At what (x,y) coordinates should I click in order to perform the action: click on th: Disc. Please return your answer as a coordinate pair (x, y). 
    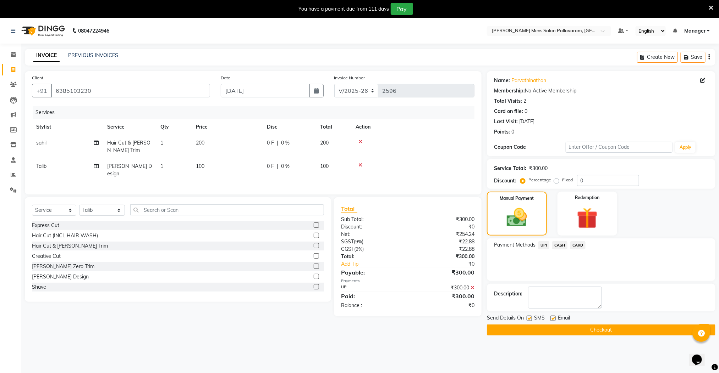
    Looking at the image, I should click on (289, 127).